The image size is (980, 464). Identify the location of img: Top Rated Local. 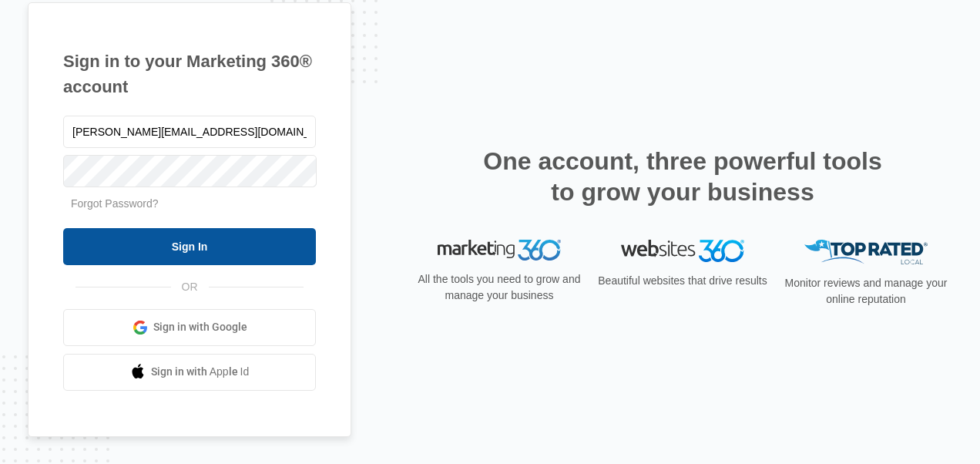
(866, 252).